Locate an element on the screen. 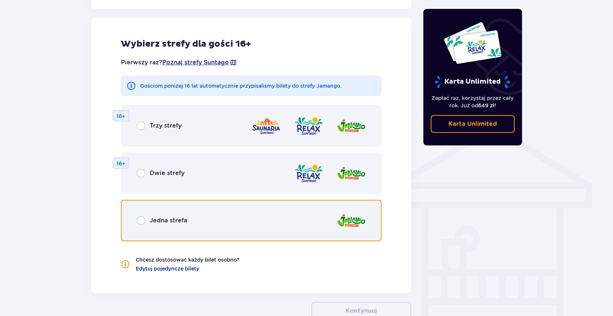  a: Edytuj pojedyncze bilety is located at coordinates (167, 268).